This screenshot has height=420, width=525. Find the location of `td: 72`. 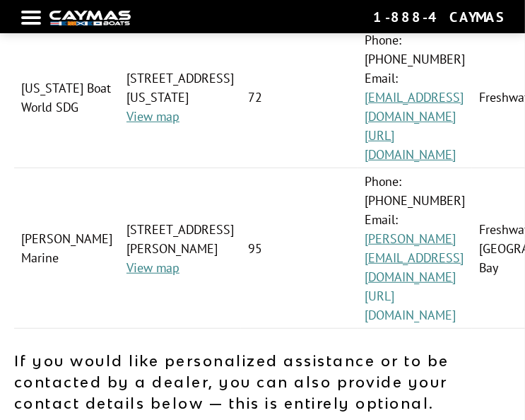

td: 72 is located at coordinates (299, 98).